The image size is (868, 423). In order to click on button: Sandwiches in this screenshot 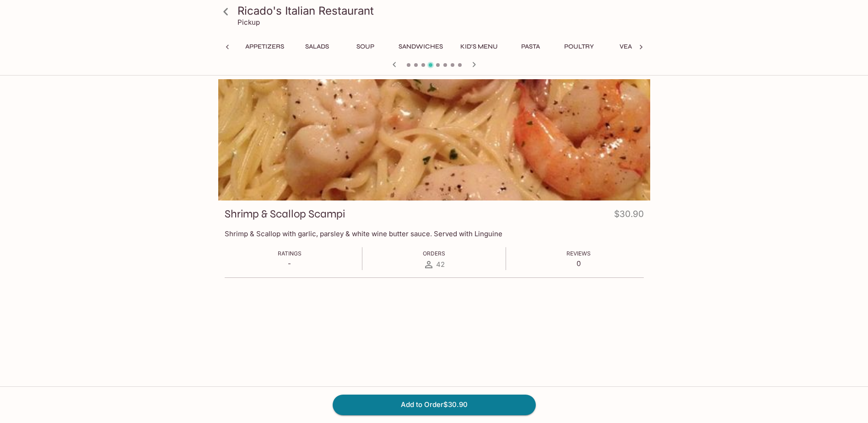, I will do `click(421, 46)`.